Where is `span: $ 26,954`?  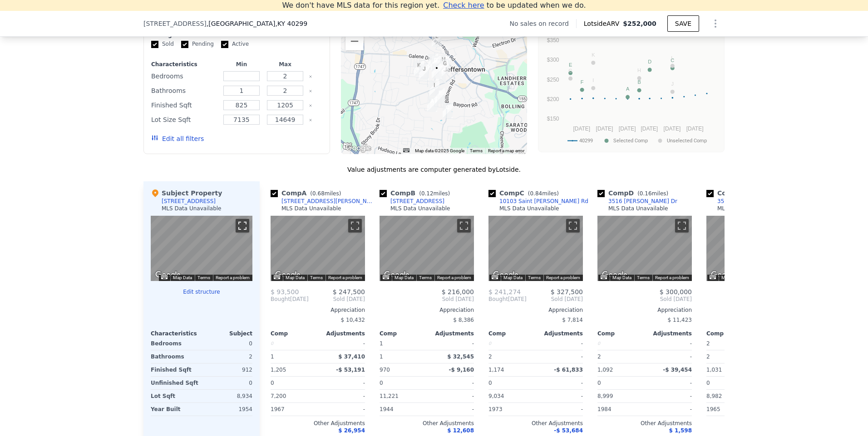
span: $ 26,954 is located at coordinates (351, 431).